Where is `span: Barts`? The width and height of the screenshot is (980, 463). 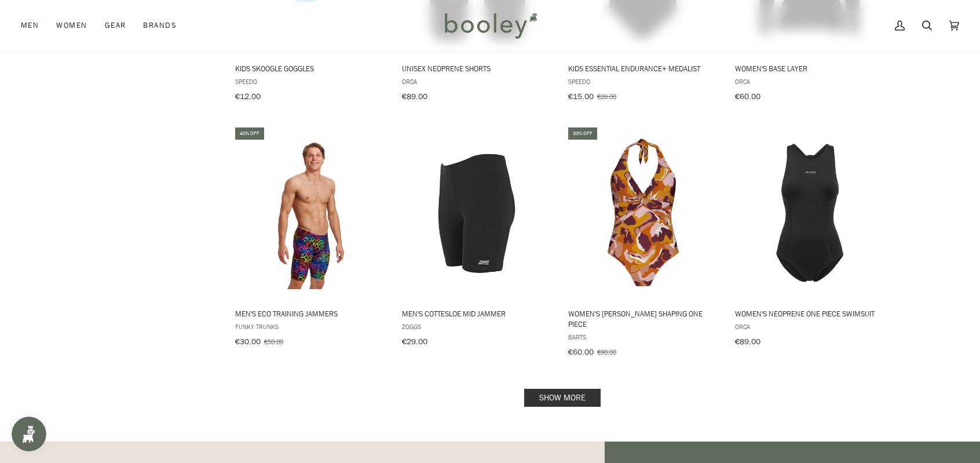
span: Barts is located at coordinates (643, 336).